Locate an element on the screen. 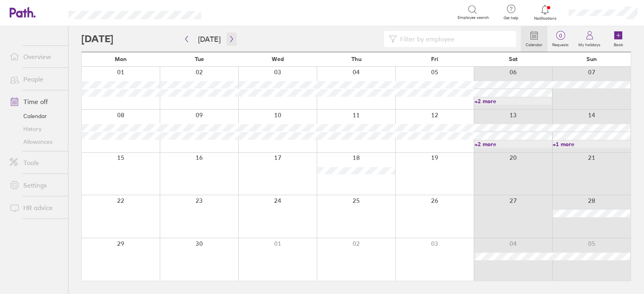  span: 0 is located at coordinates (560, 36).